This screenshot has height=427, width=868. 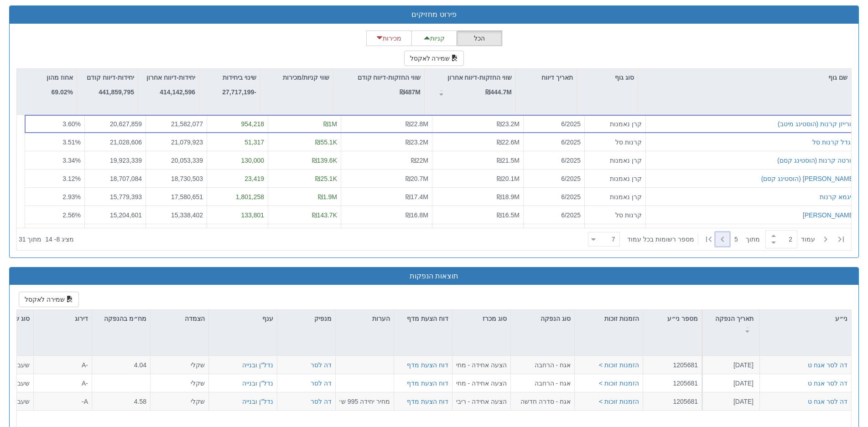 What do you see at coordinates (542, 319) in the screenshot?
I see `div: סוג הנפקה` at bounding box center [542, 319].